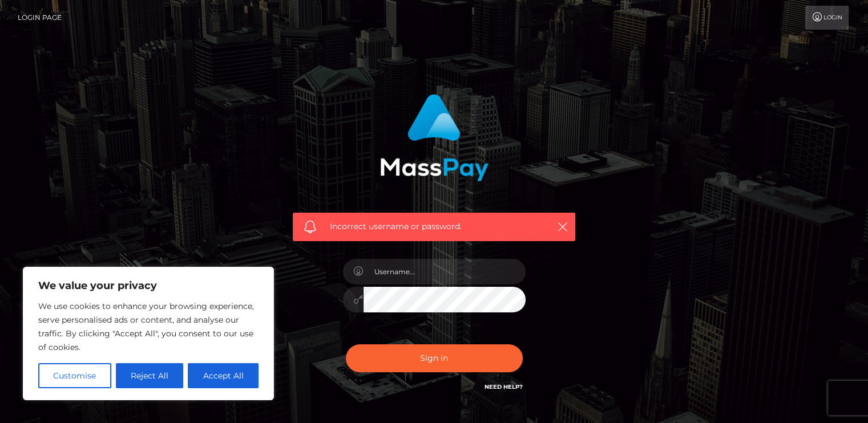 Image resolution: width=868 pixels, height=423 pixels. I want to click on img: MassPay Login, so click(435, 137).